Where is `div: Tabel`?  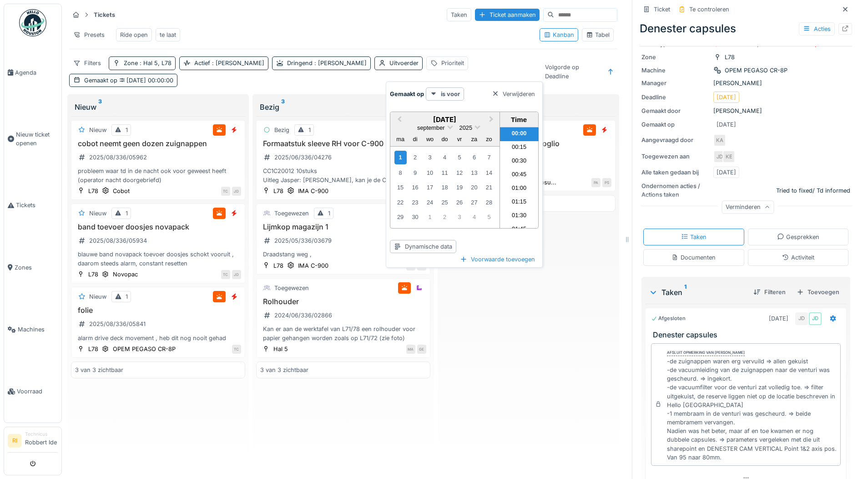
div: Tabel is located at coordinates (598, 35).